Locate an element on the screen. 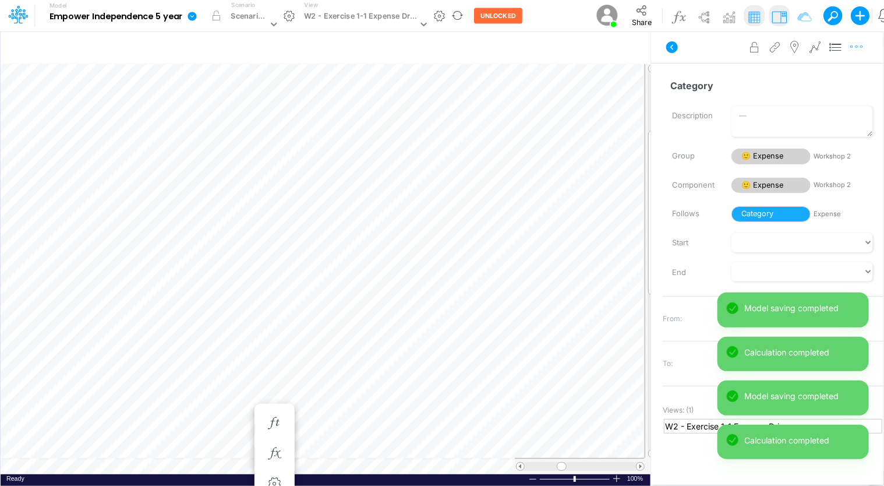  span: Messages is located at coordinates (87, 397).